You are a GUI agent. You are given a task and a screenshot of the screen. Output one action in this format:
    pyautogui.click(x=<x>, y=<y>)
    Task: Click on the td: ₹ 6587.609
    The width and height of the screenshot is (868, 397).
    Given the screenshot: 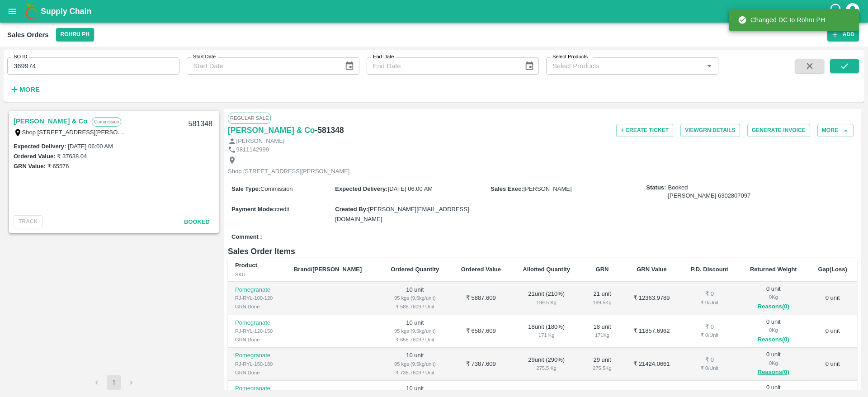 What is the action you would take?
    pyautogui.click(x=481, y=331)
    